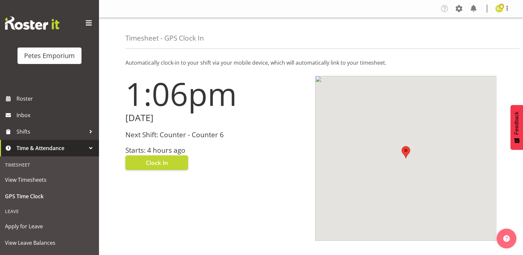  Describe the element at coordinates (311, 63) in the screenshot. I see `p: Automatically clock-in to your shift via your mobile device, which will automatically link to you...` at that location.